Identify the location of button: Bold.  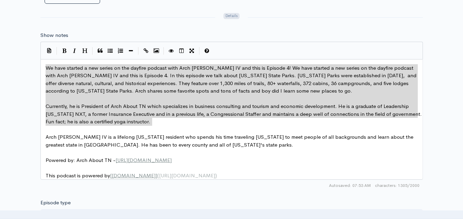
(64, 51).